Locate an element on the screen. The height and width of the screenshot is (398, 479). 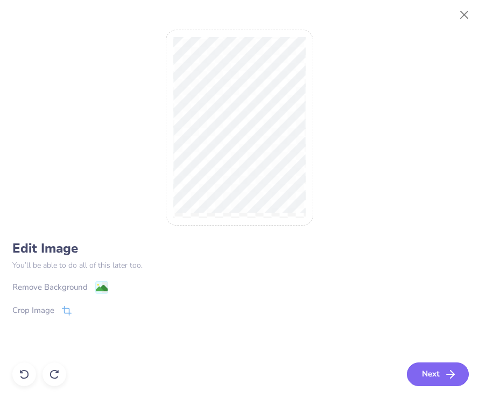
button: Close is located at coordinates (465, 15).